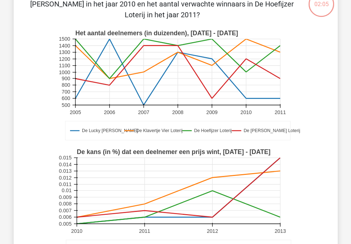 This screenshot has height=244, width=351. Describe the element at coordinates (65, 171) in the screenshot. I see `text: 0.013` at that location.